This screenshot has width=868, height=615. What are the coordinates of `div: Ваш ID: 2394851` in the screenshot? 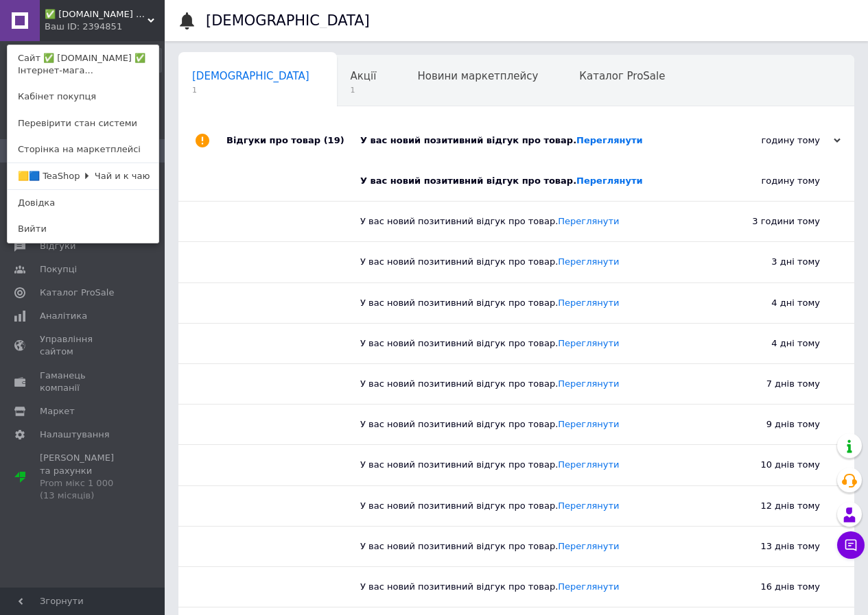 It's located at (74, 27).